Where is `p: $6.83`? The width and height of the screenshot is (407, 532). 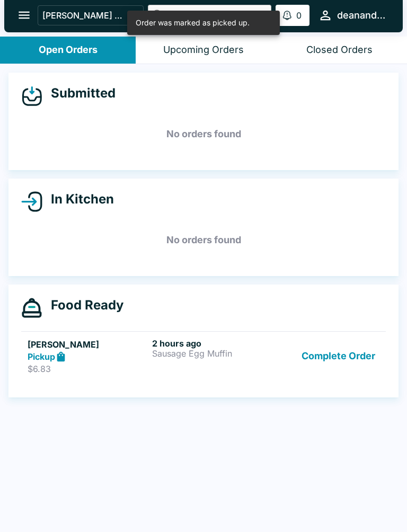
p: $6.83 is located at coordinates (87, 369).